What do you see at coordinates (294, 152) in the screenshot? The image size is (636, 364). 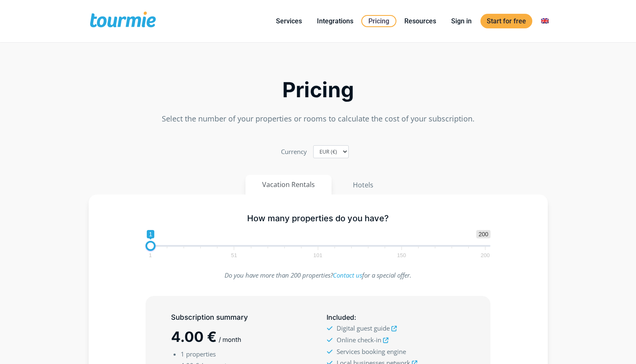 I see `label: Currency` at bounding box center [294, 152].